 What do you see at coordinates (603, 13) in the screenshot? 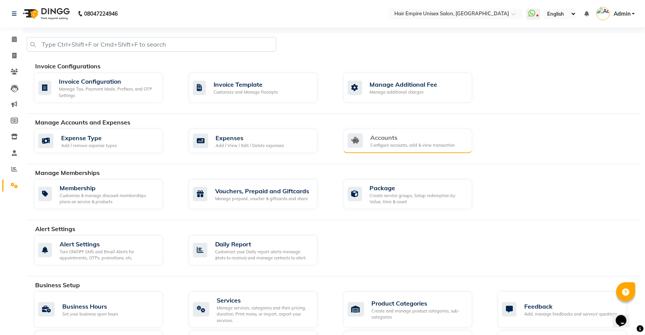
I see `img: Admin` at bounding box center [603, 13].